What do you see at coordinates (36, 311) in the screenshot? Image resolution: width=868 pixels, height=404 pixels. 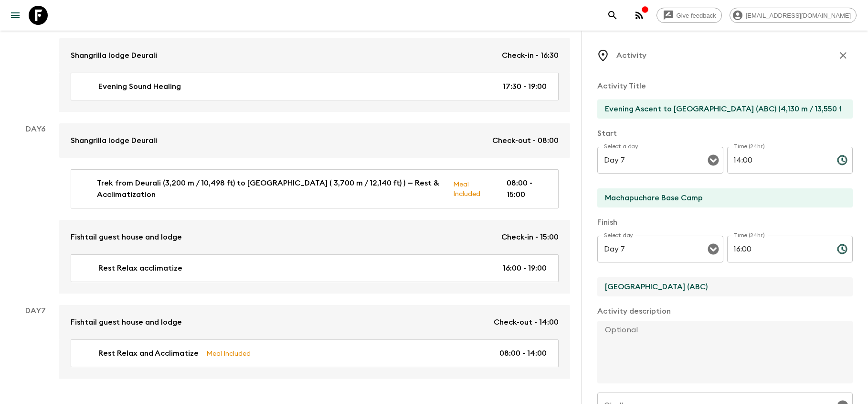 I see `p: Day 7` at bounding box center [36, 311].